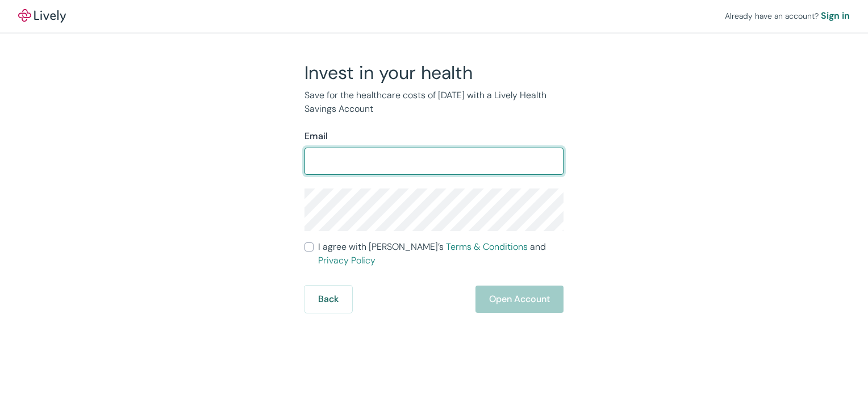  What do you see at coordinates (328, 299) in the screenshot?
I see `button: Back` at bounding box center [328, 299].